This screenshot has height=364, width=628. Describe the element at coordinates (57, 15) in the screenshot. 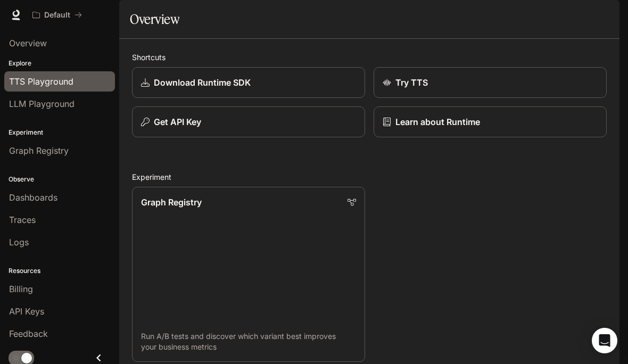

I see `p: Default` at that location.